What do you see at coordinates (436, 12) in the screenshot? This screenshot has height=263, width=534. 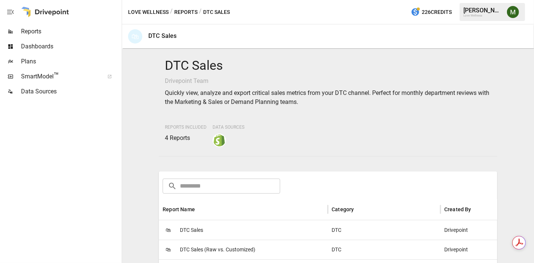 I see `span: 226 Credits` at bounding box center [436, 12].